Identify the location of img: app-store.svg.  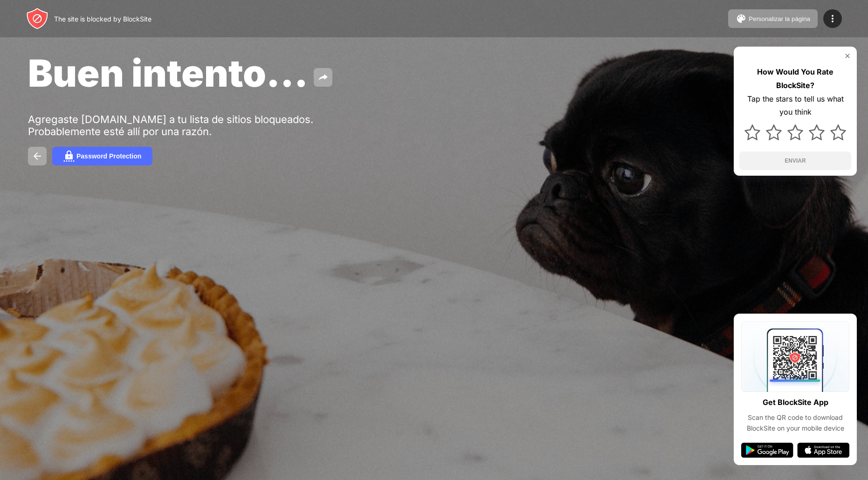
(824, 450).